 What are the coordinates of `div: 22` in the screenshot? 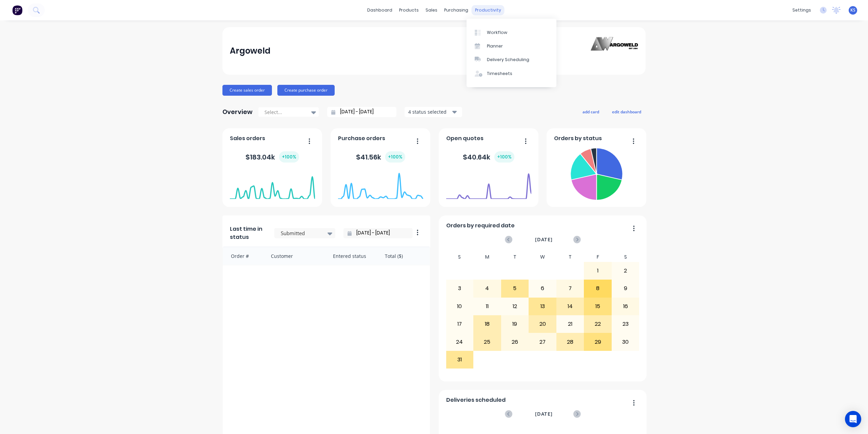 It's located at (598, 324).